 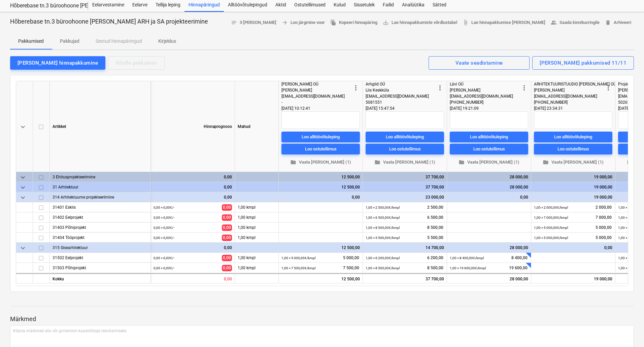 What do you see at coordinates (479, 63) in the screenshot?
I see `div: Vaate seadistamine` at bounding box center [479, 63].